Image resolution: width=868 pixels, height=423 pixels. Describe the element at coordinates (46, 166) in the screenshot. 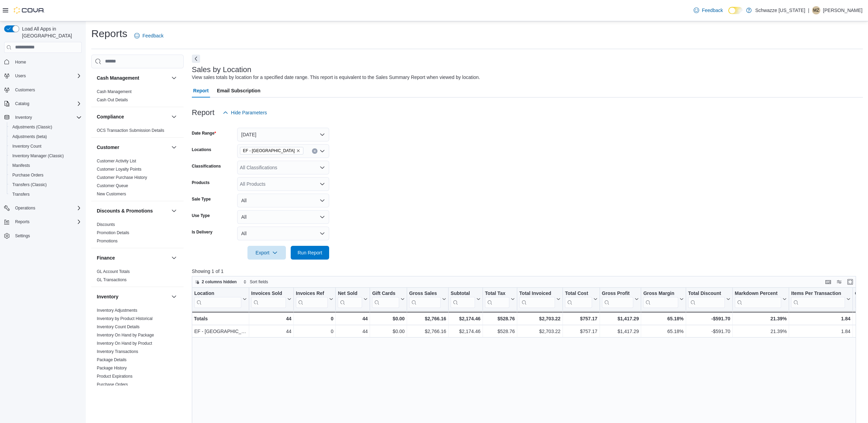

I see `span: Manifests` at that location.